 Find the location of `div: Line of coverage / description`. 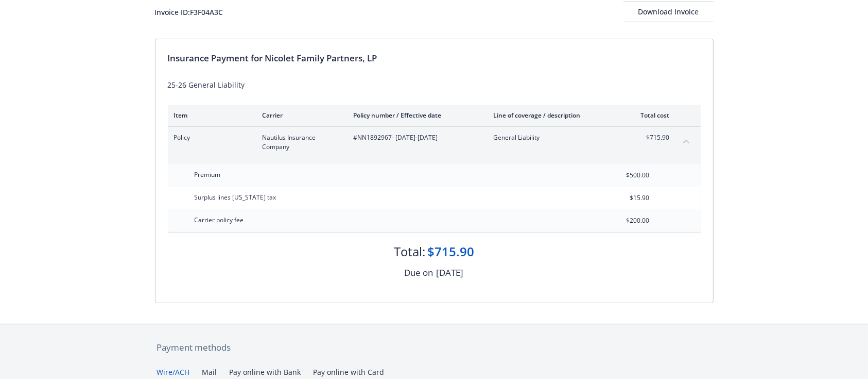

div: Line of coverage / description is located at coordinates (554, 115).